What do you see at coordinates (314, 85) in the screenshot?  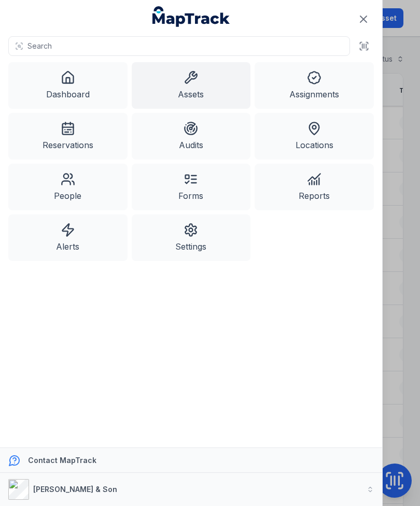 I see `a: Assignments` at bounding box center [314, 85].